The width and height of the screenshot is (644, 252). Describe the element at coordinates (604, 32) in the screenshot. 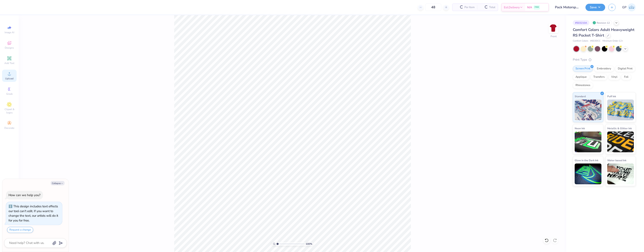

I see `span: Comfort Colors Adult Heavyweight RS Pocket T-Shirt` at that location.